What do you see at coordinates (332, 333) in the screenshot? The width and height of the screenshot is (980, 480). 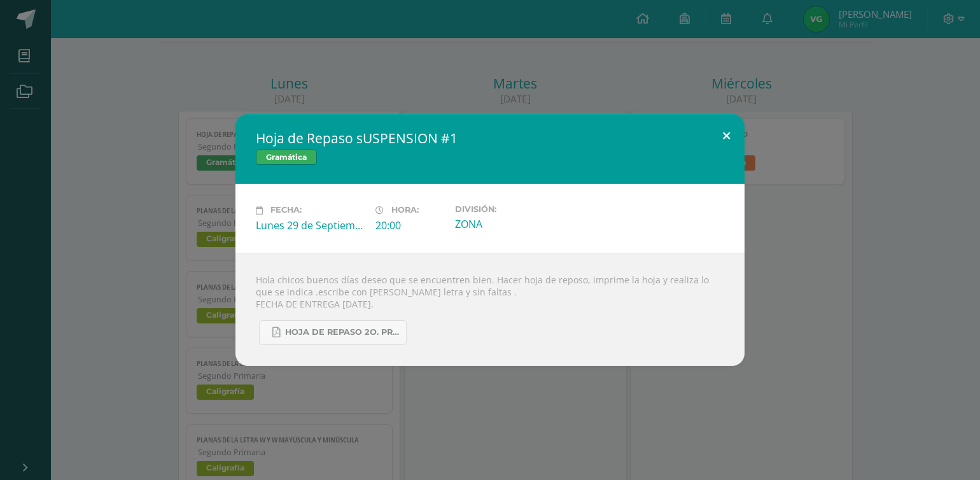 I see `a: HOJA DE REPASO 2O. PRIMARIA.pdf` at bounding box center [332, 333].